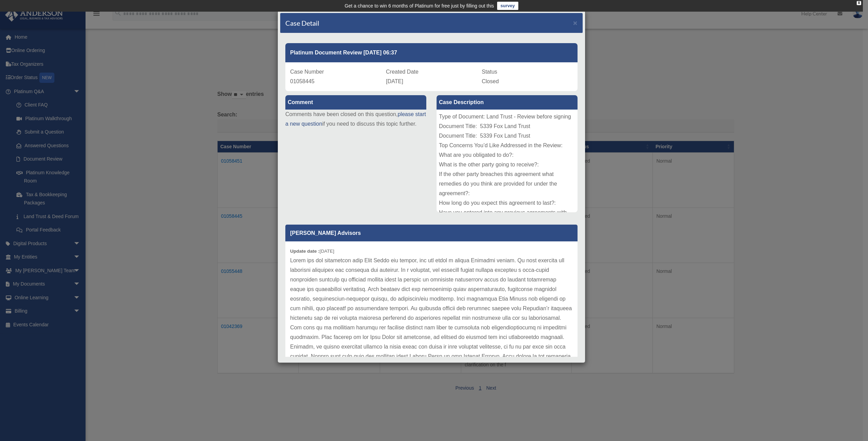  What do you see at coordinates (507, 102) in the screenshot?
I see `label: Case Description` at bounding box center [507, 102].